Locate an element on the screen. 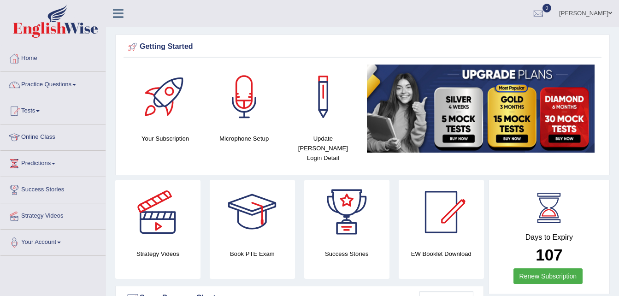  a: Renew Subscription is located at coordinates (548, 276).